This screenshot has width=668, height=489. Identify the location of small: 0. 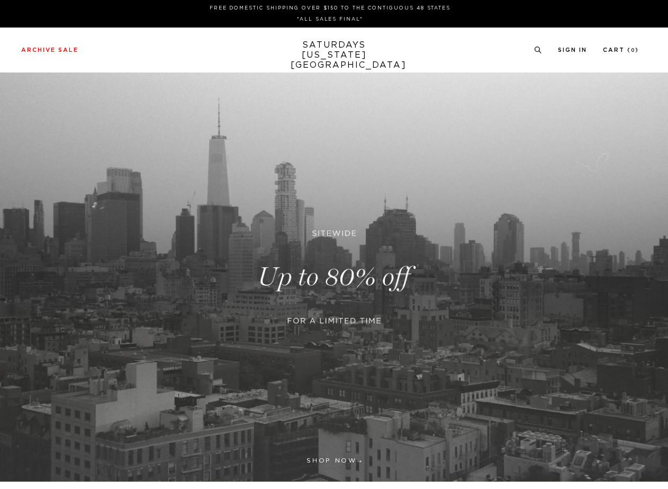
(633, 50).